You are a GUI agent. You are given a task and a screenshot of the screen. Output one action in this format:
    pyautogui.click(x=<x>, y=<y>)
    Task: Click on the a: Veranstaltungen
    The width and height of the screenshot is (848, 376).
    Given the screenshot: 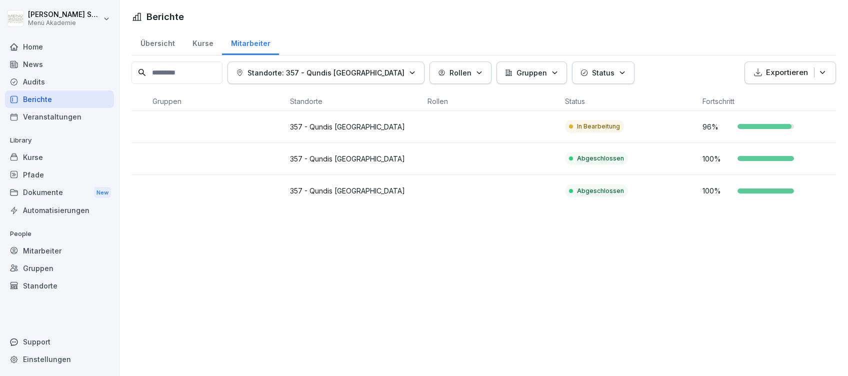 What is the action you would take?
    pyautogui.click(x=59, y=116)
    